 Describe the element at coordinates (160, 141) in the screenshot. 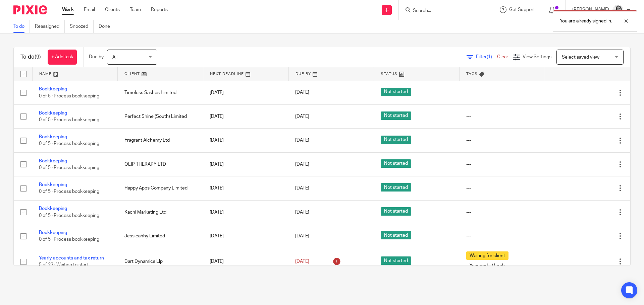

I see `td: Fragrant Alchemy Ltd` at that location.